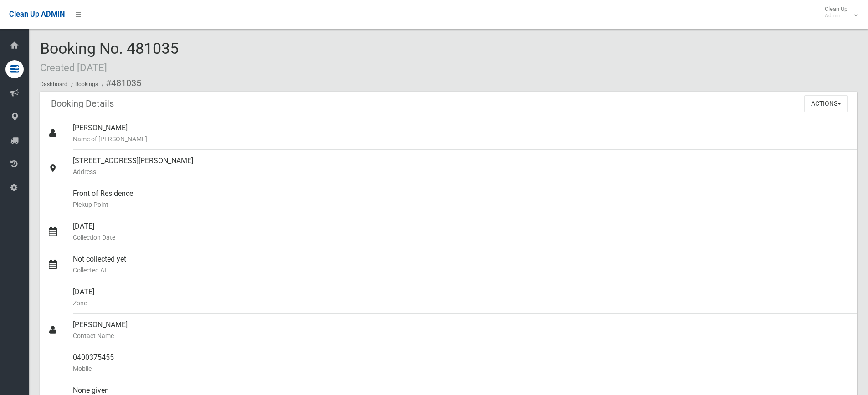 Image resolution: width=868 pixels, height=395 pixels. Describe the element at coordinates (461, 199) in the screenshot. I see `div: Front of Residence` at that location.